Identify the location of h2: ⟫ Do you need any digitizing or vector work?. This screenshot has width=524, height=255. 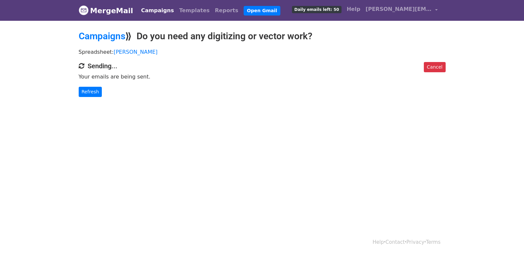
(262, 36).